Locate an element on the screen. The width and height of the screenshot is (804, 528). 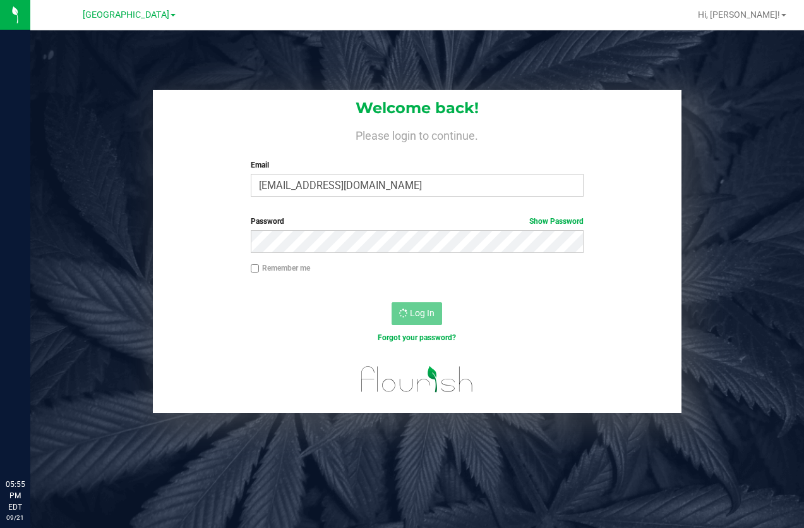
a: Show Password is located at coordinates (557, 221).